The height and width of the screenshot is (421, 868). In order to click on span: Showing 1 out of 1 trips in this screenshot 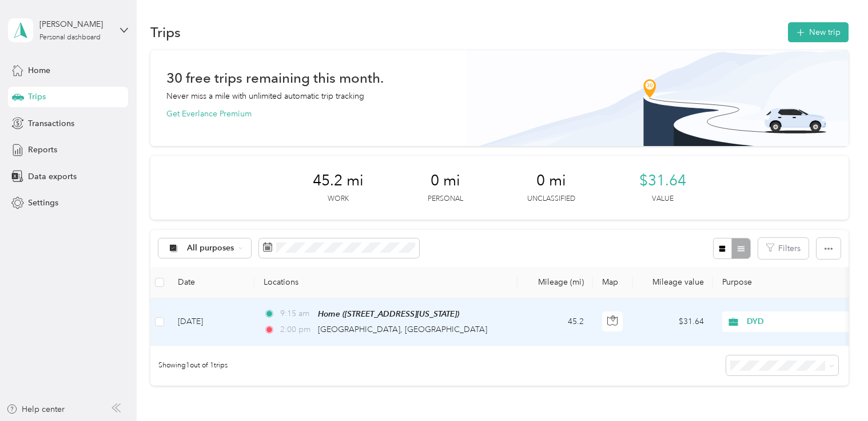, I will do `click(189, 366)`.